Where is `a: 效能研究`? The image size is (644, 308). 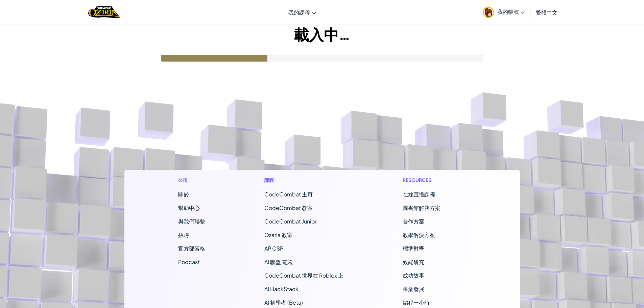
a: 效能研究 is located at coordinates (413, 262).